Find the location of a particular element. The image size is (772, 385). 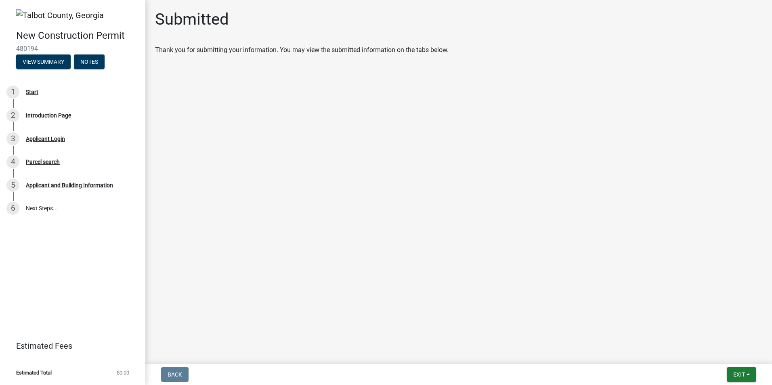

div: 3 is located at coordinates (13, 139).